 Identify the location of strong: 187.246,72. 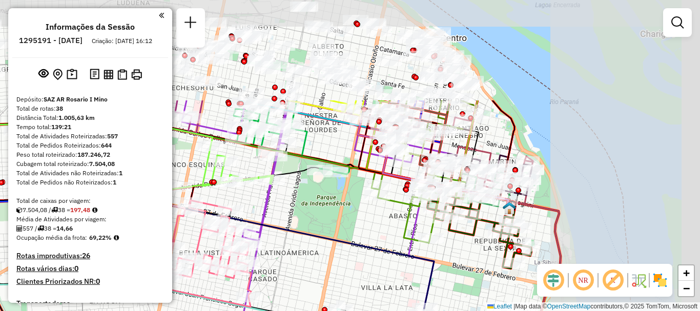
(94, 154).